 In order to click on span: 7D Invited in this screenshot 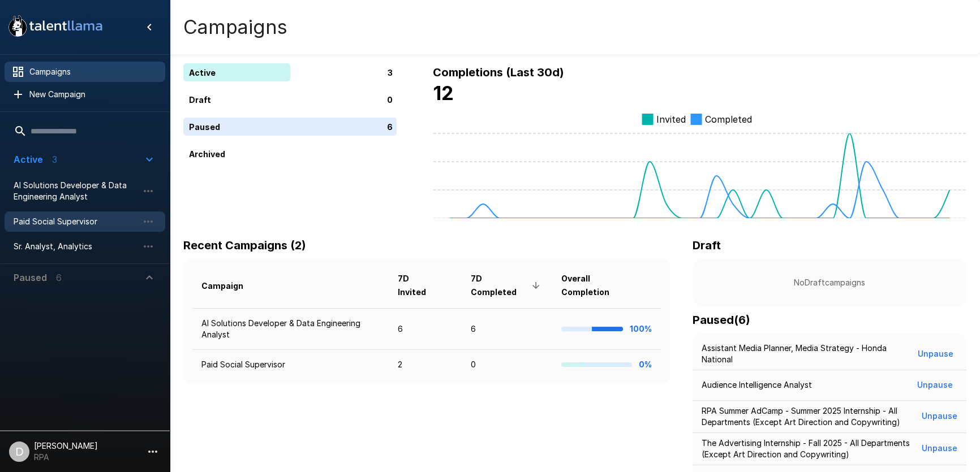, I will do `click(425, 285)`.